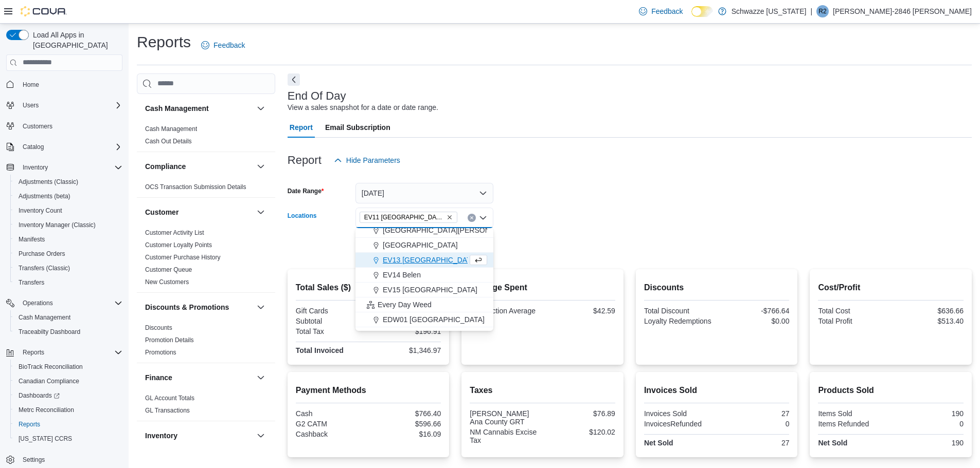  Describe the element at coordinates (206, 342) in the screenshot. I see `div: Discounts & Promotions` at that location.